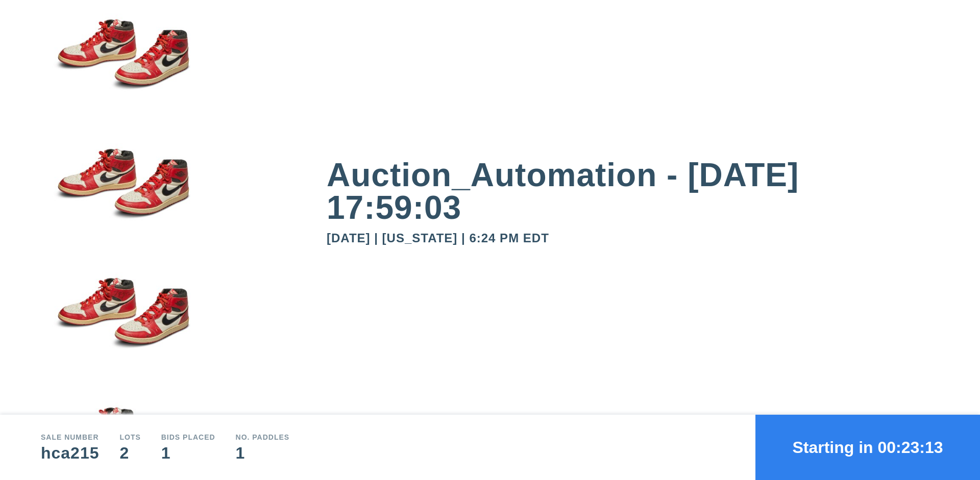 The height and width of the screenshot is (480, 980). Describe the element at coordinates (70, 453) in the screenshot. I see `div: hca215` at that location.